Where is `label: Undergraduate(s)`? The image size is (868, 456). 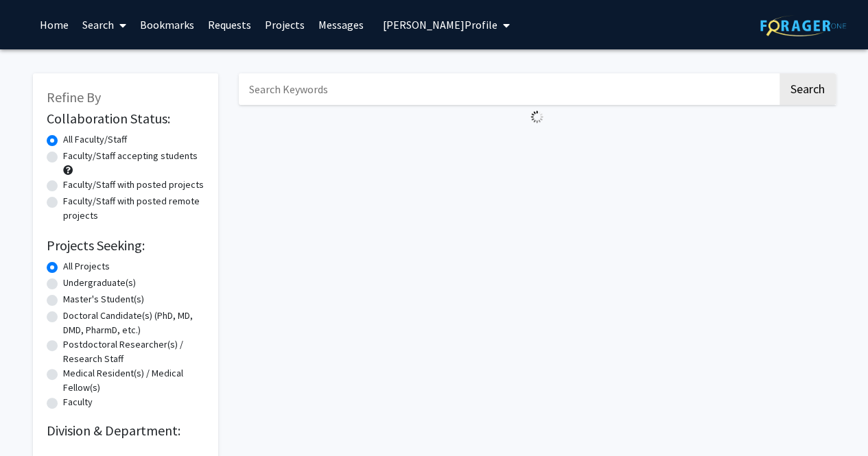 label: Undergraduate(s) is located at coordinates (99, 283).